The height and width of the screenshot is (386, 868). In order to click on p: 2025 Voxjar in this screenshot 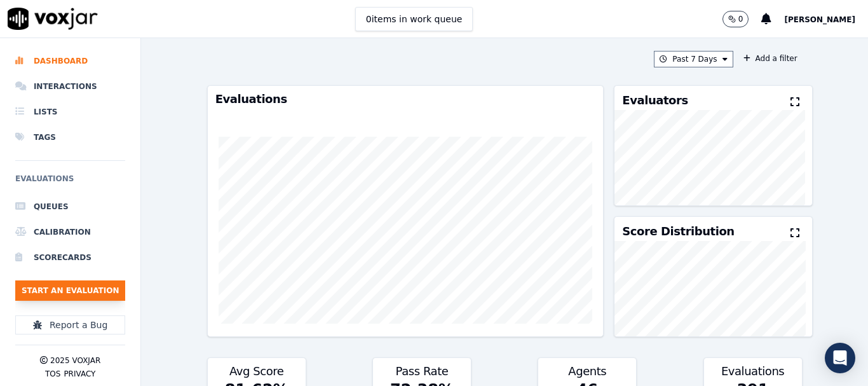, I will do `click(75, 360)`.